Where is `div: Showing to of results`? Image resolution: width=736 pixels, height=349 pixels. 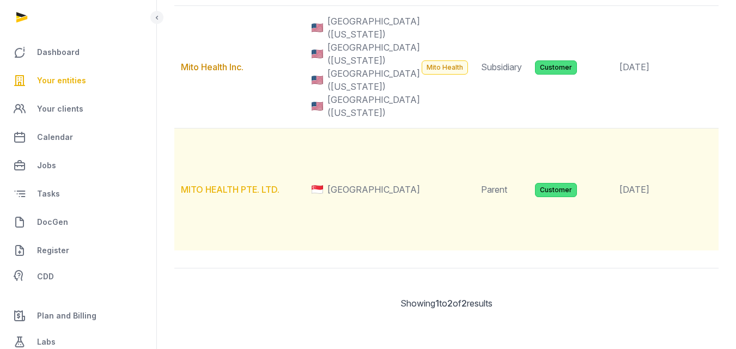 div: Showing to of results is located at coordinates (446, 303).